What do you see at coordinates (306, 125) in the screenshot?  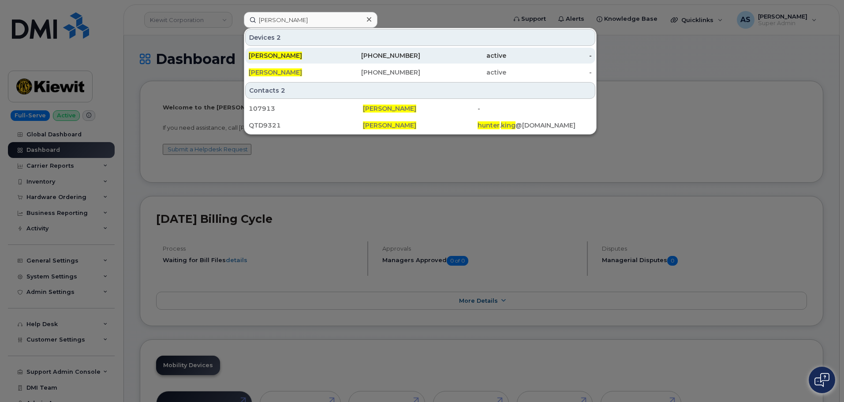 I see `div: QTD9321` at bounding box center [306, 125].